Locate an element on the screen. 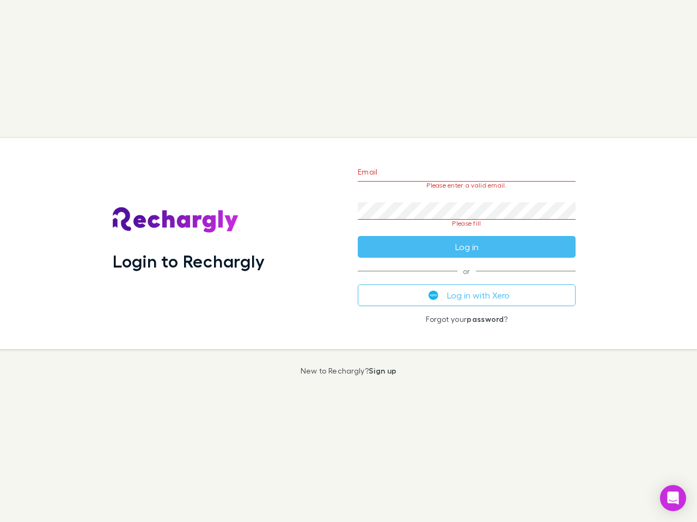 Image resolution: width=697 pixels, height=522 pixels. h1: Login to Rechargly is located at coordinates (188, 261).